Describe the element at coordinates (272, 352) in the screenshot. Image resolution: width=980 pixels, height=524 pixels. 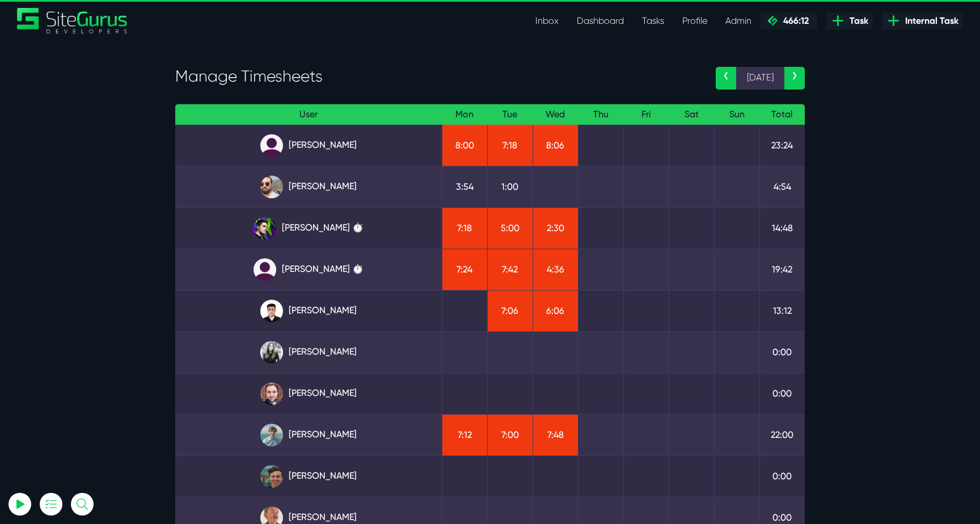
I see `img: rgqpcqpgtbr9fmz9rxmm.jpg` at that location.